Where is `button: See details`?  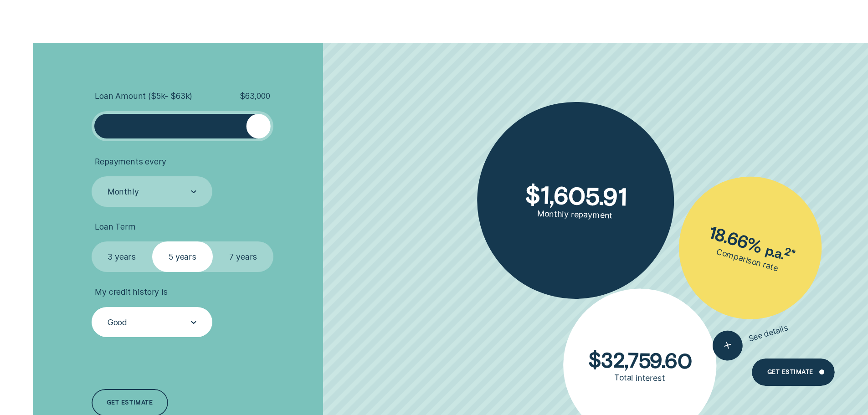 button: See details is located at coordinates (750, 338).